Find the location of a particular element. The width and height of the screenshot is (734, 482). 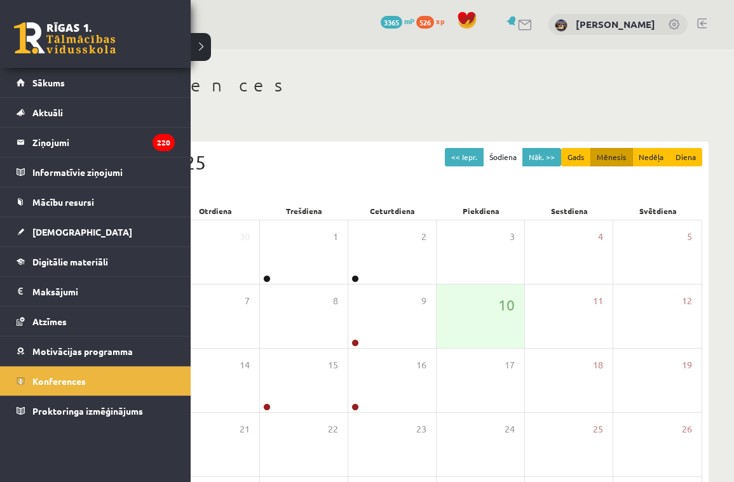

span: 24 is located at coordinates (509, 429).